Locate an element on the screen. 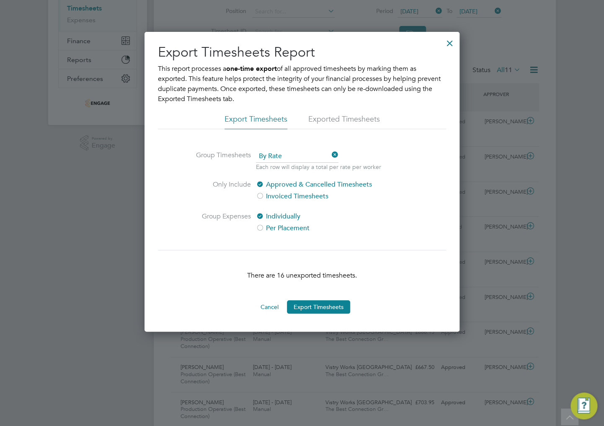  button: Cancel is located at coordinates (269, 307).